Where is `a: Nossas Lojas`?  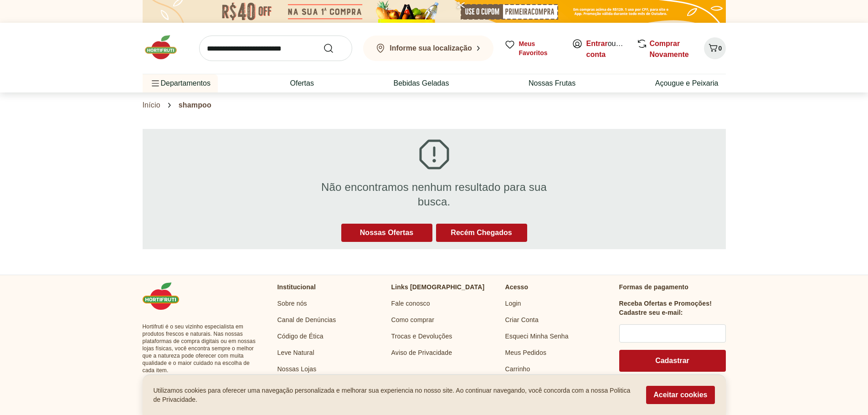 a: Nossas Lojas is located at coordinates (297, 369).